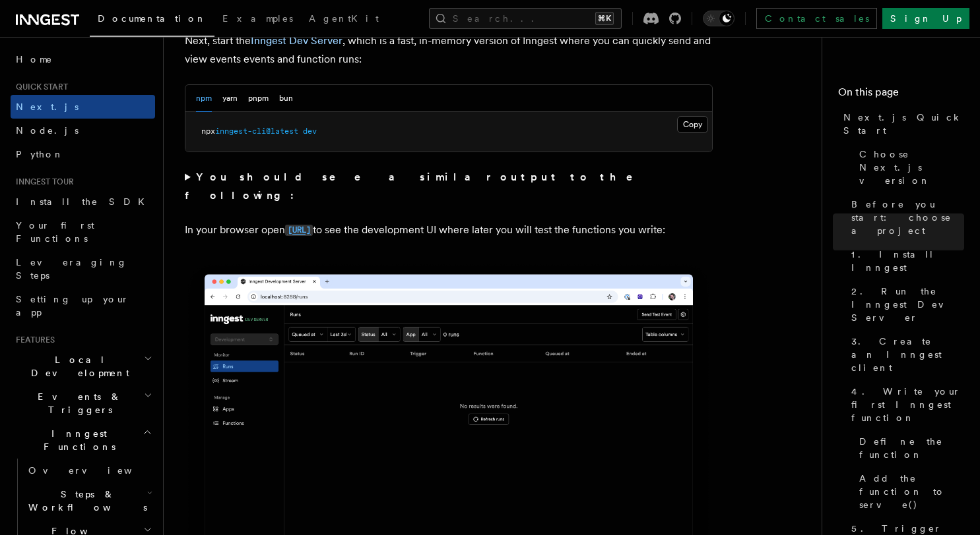 This screenshot has width=980, height=535. What do you see at coordinates (911, 167) in the screenshot?
I see `span: Choose Next.js version` at bounding box center [911, 167].